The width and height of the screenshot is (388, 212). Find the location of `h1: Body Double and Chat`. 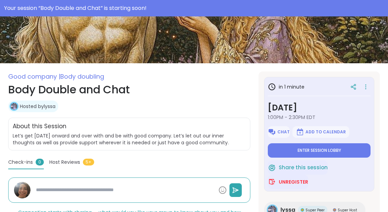

h1: Body Double and Chat is located at coordinates (129, 90).